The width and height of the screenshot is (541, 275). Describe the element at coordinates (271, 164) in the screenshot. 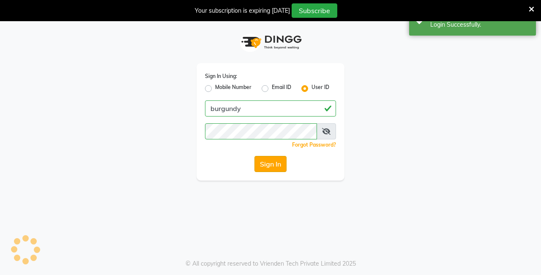

I see `button: Sign In` at that location.